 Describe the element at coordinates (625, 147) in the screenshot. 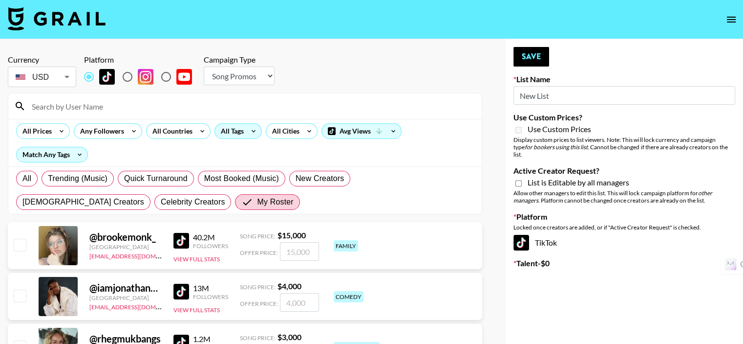

I see `div: Display custom prices to list viewers. Note: This will lock currency and campaign type . Cannot b...` at that location.